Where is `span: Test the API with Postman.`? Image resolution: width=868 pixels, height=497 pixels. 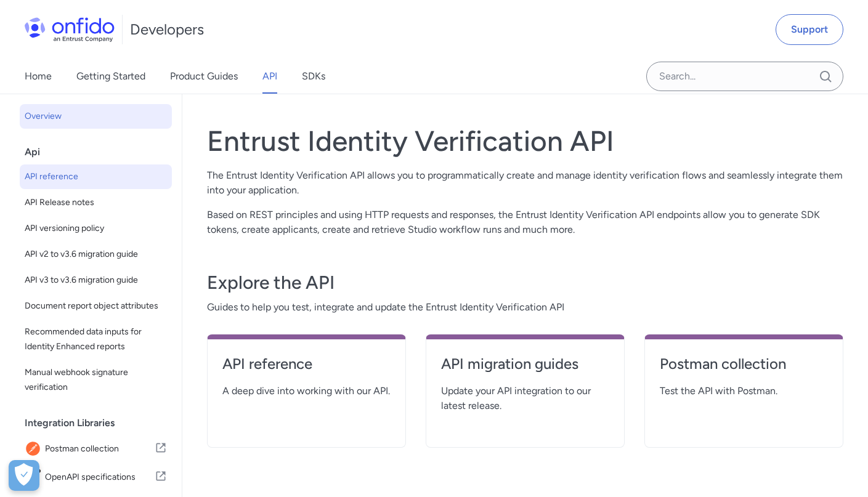
span: Test the API with Postman. is located at coordinates (743, 391).